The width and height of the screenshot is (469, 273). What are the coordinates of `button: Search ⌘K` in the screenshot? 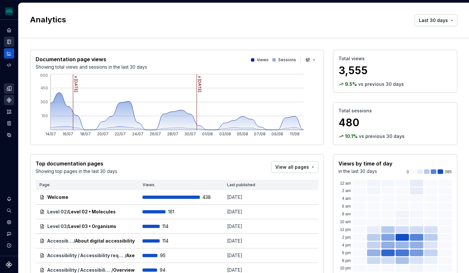 It's located at (9, 210).